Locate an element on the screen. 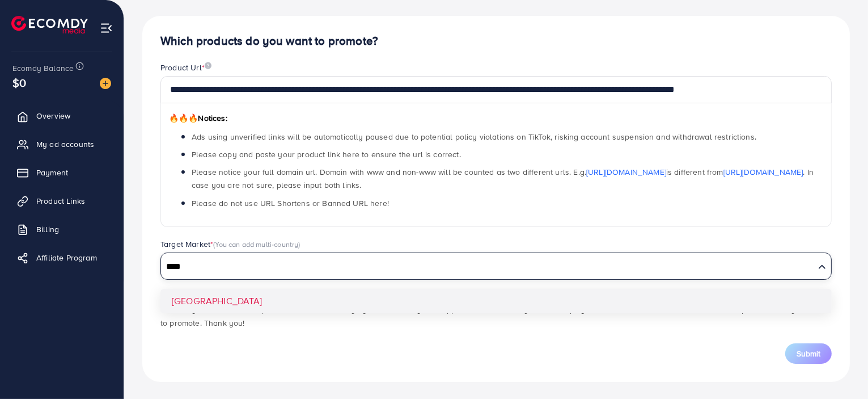 The width and height of the screenshot is (868, 399). label: Product Url is located at coordinates (186, 67).